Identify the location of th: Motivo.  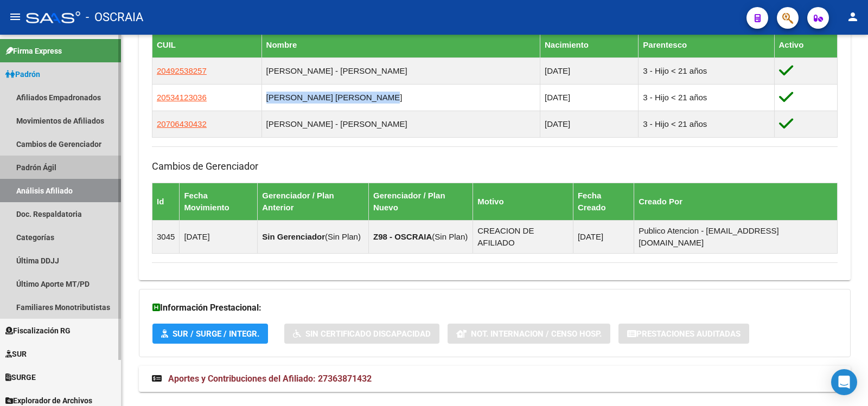
(523, 201).